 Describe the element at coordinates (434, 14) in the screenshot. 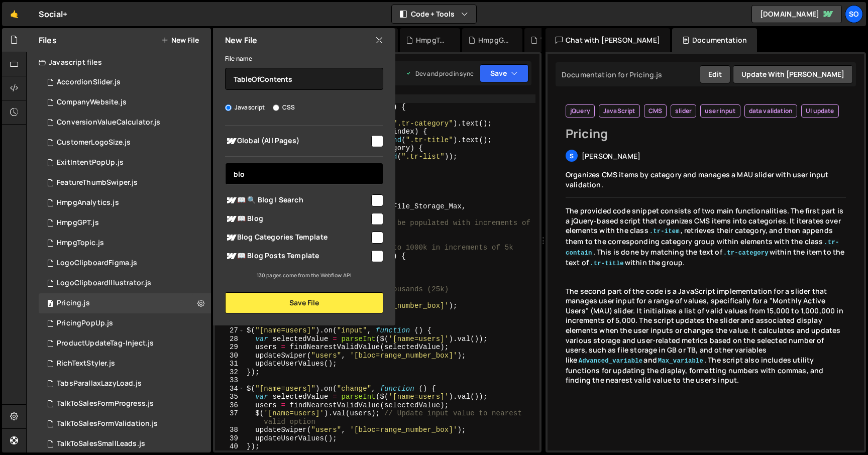

I see `button: Code + Tools` at that location.